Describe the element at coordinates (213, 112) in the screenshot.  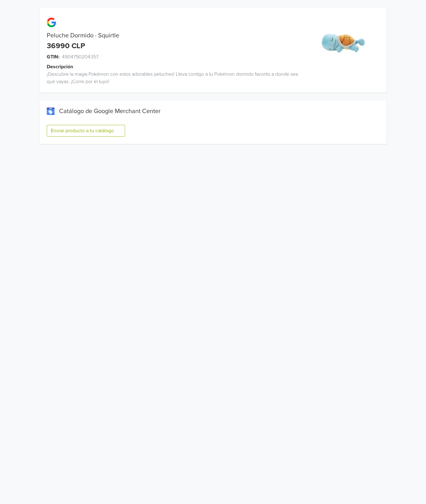
I see `div: Catálogo de Google Merchant Center` at that location.